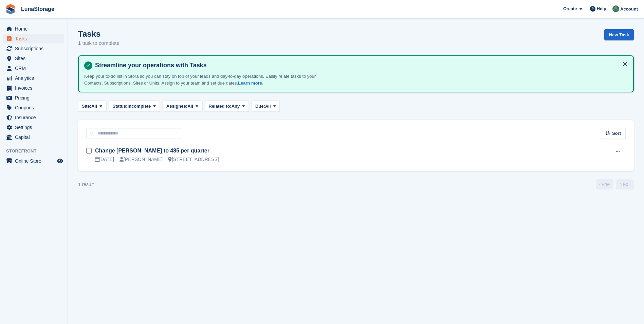  I want to click on span: Settings, so click(35, 127).